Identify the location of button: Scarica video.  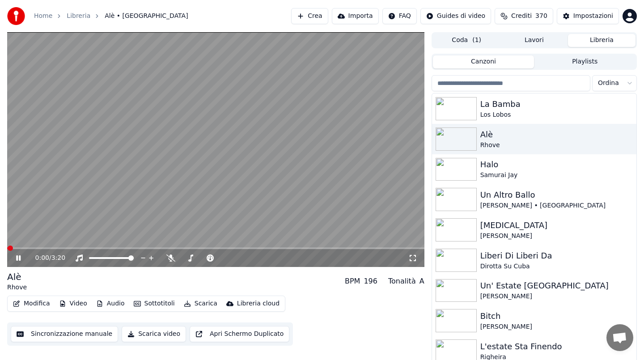
(154, 334).